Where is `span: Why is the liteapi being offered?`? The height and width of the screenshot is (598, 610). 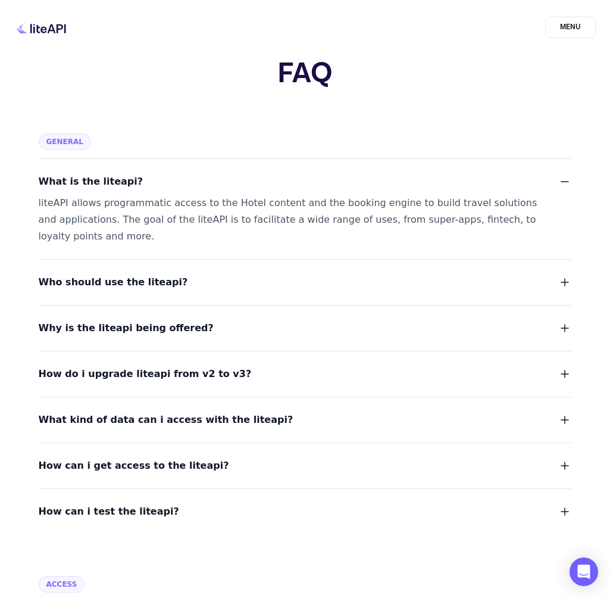
span: Why is the liteapi being offered? is located at coordinates (126, 328).